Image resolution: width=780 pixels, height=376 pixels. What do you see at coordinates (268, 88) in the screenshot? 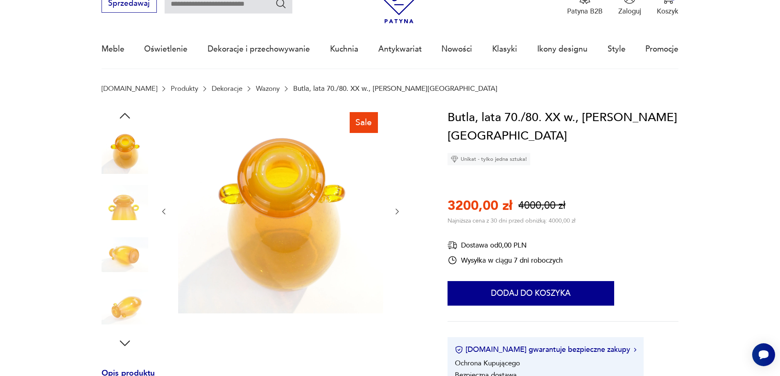
I see `a: Wazony` at bounding box center [268, 88].